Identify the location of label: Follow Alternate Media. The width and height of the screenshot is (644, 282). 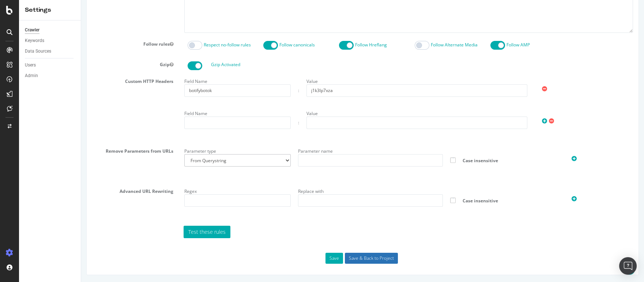
(373, 45).